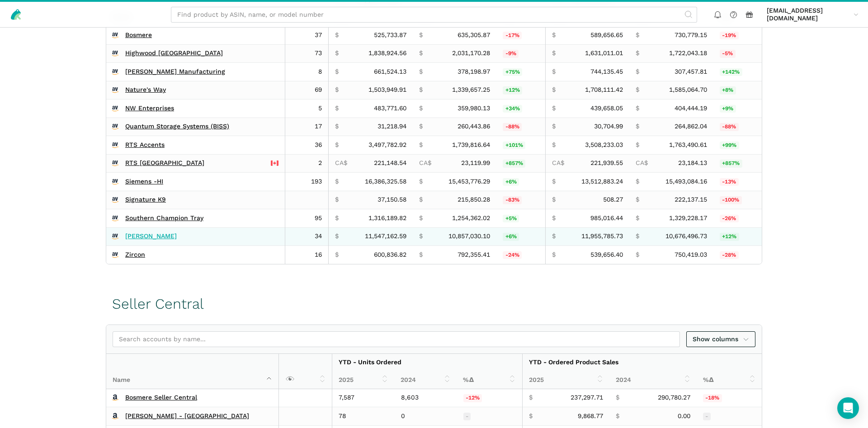  I want to click on td: 34, so click(307, 236).